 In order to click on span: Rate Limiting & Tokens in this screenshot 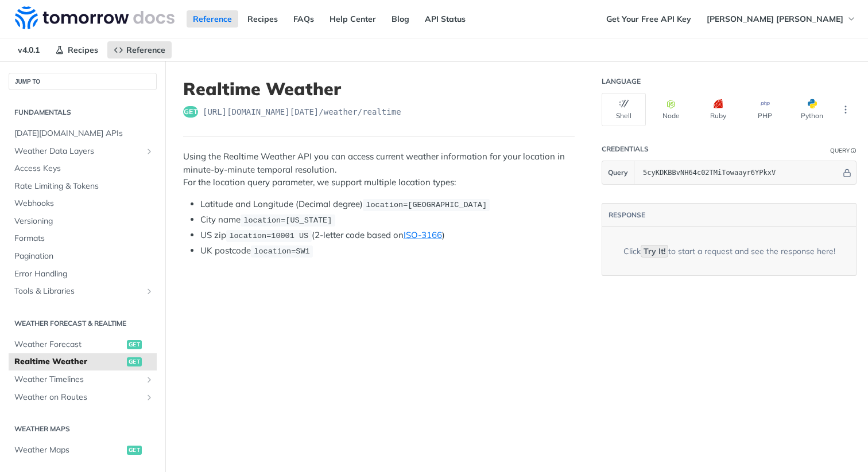, I will do `click(84, 186)`.